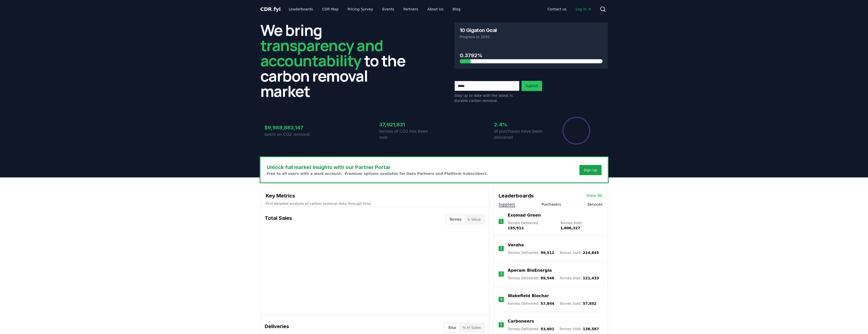 Image resolution: width=868 pixels, height=334 pixels. I want to click on button: Tonnes, so click(456, 219).